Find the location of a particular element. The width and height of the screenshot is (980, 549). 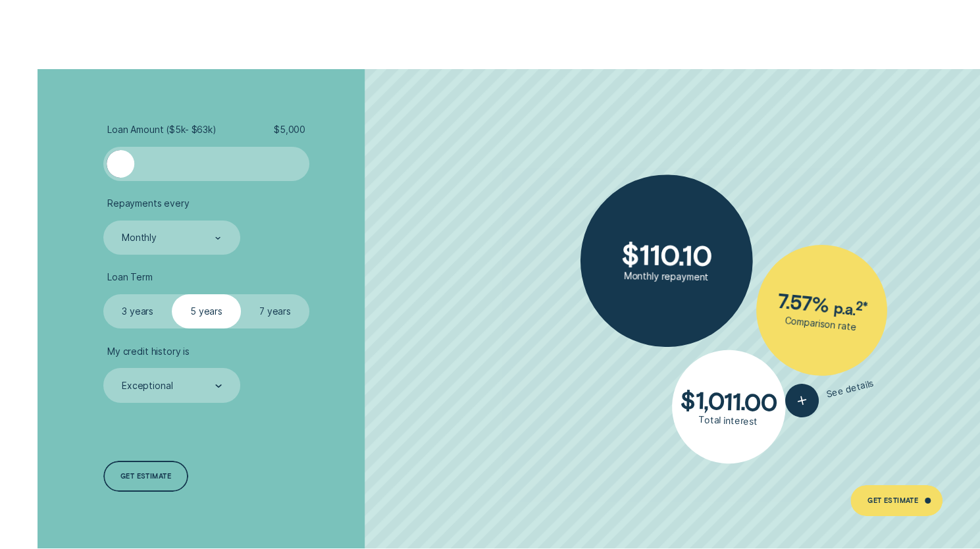

label: 7 years is located at coordinates (275, 311).